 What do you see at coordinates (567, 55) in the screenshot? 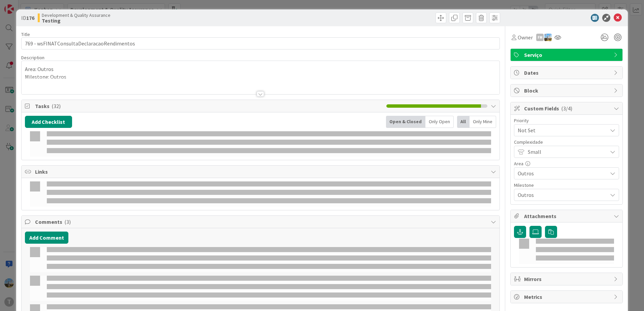
I see `span: Serviço` at bounding box center [567, 55].